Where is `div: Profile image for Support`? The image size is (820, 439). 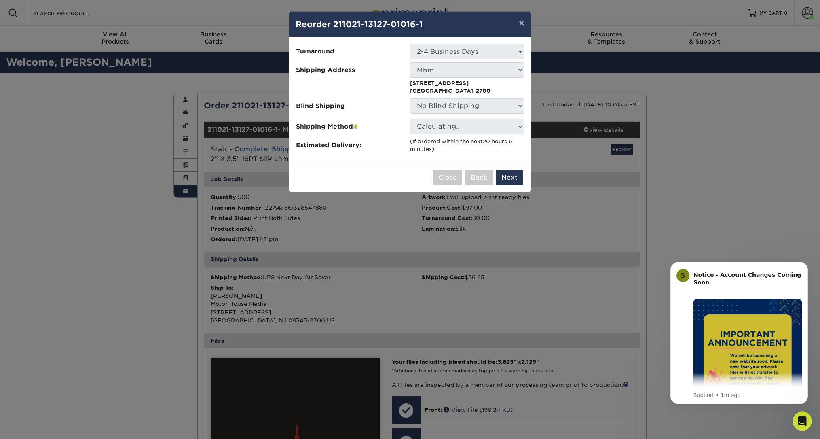
div: Profile image for Support is located at coordinates (25, 24).